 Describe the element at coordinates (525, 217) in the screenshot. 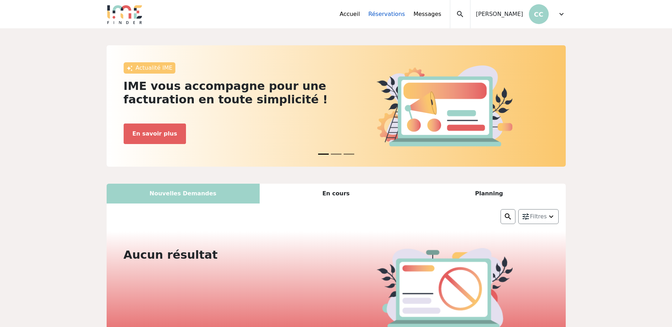

I see `img: setting.png` at that location.